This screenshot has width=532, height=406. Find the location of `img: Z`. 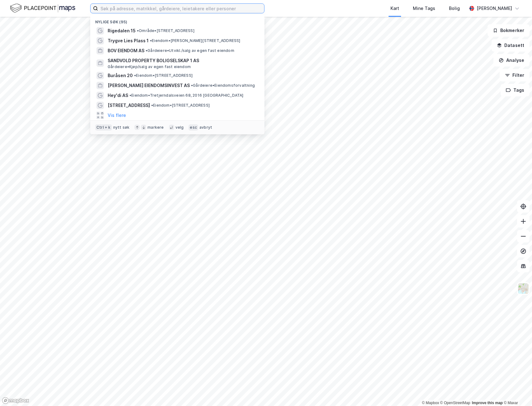

img: Z is located at coordinates (523, 289).